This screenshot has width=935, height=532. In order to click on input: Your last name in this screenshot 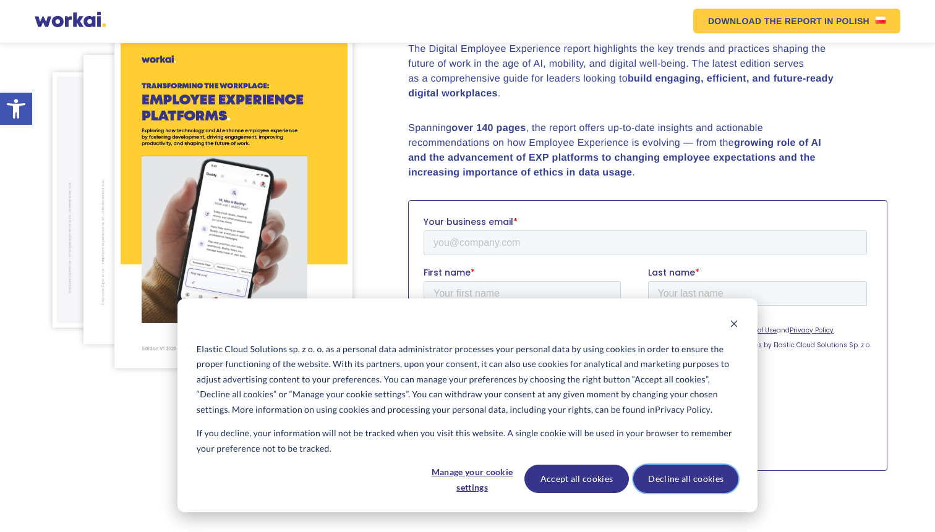, I will do `click(334, 78)`.